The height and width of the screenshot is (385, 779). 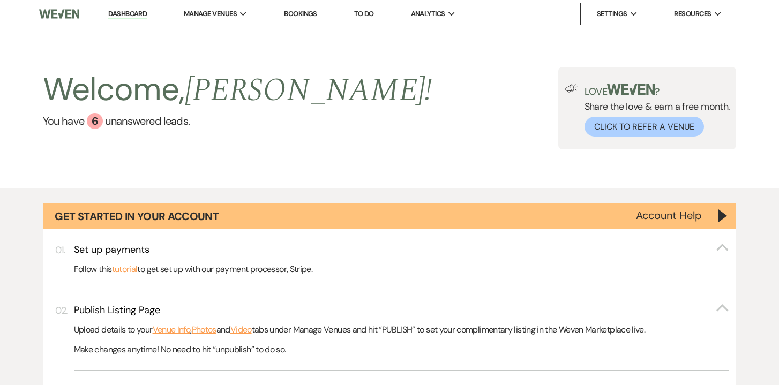 I want to click on h3: Publish Listing Page, so click(x=117, y=310).